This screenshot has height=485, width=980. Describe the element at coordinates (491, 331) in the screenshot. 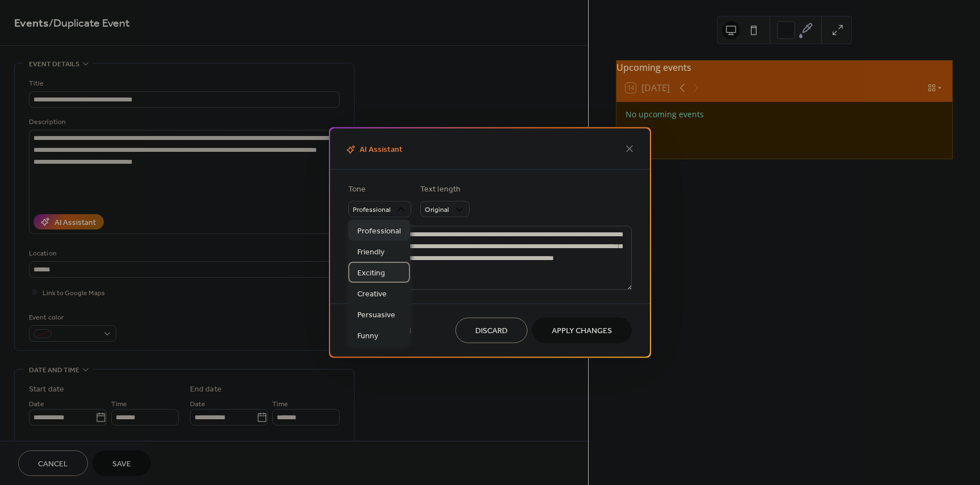

I see `button: Discard` at that location.